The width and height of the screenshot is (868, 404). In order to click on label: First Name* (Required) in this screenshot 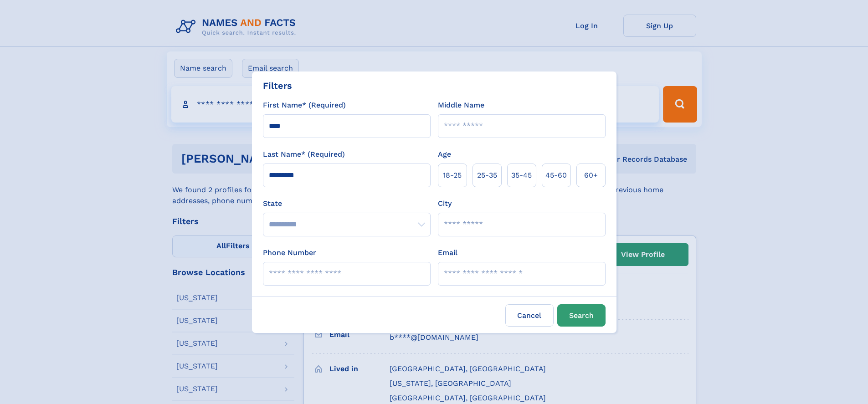, I will do `click(304, 105)`.